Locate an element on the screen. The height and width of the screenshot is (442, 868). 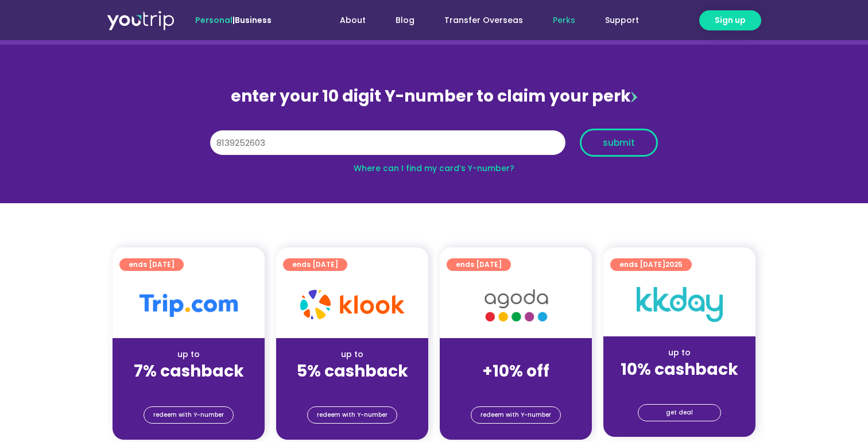
a: Sign up is located at coordinates (730, 20).